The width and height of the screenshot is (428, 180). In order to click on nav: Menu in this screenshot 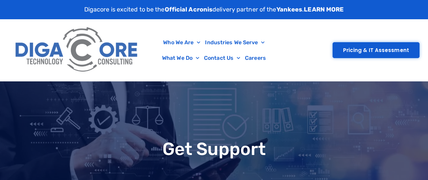, I will do `click(214, 50)`.